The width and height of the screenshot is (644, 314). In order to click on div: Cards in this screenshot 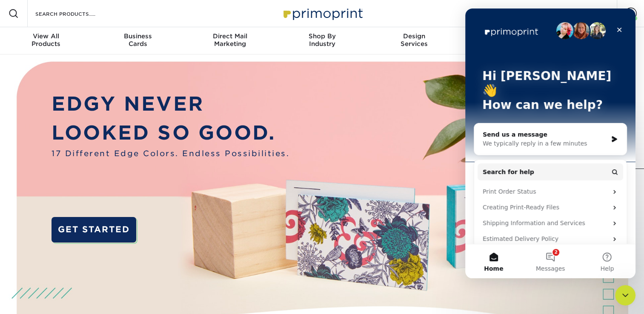, I will do `click(138, 40)`.